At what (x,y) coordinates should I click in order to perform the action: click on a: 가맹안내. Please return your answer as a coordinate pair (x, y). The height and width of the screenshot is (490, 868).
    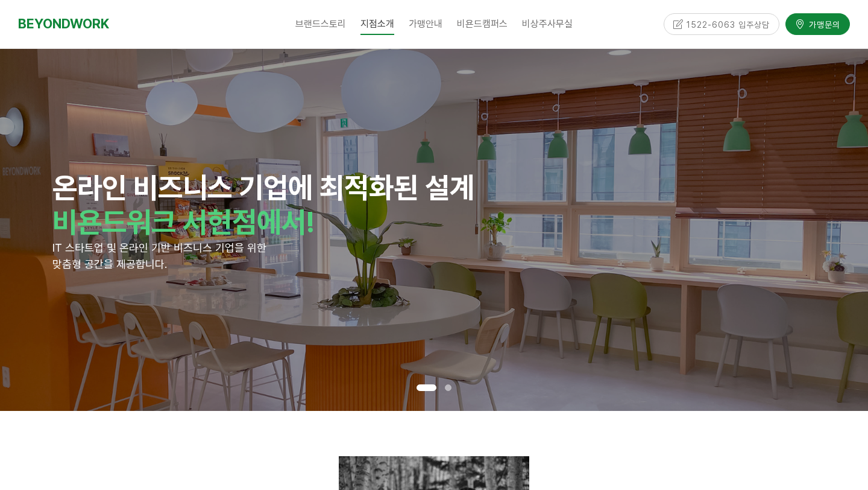
    Looking at the image, I should click on (426, 24).